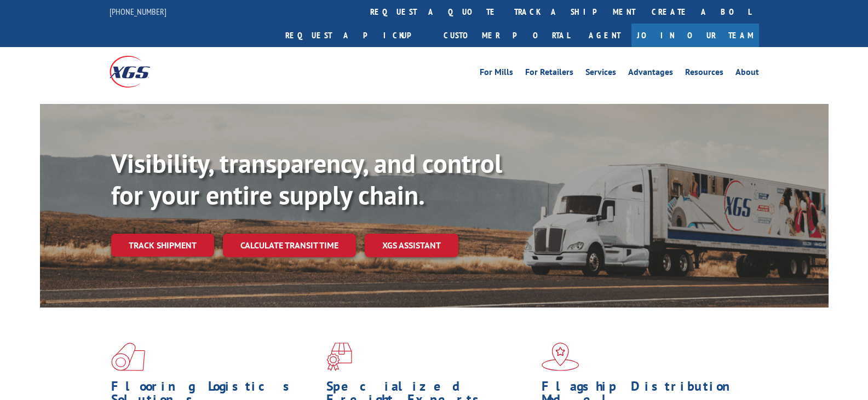  Describe the element at coordinates (747, 74) in the screenshot. I see `a: About` at that location.